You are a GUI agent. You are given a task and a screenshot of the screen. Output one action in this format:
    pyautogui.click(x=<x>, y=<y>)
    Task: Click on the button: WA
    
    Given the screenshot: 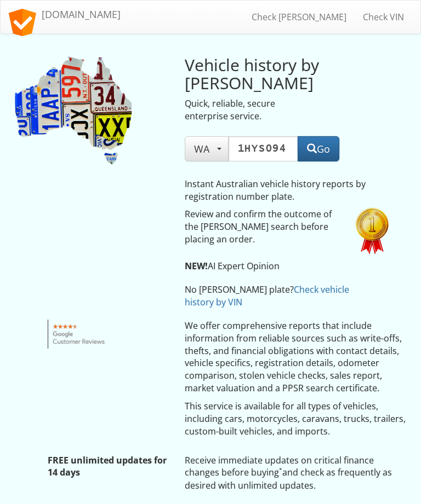 What is the action you would take?
    pyautogui.click(x=207, y=149)
    